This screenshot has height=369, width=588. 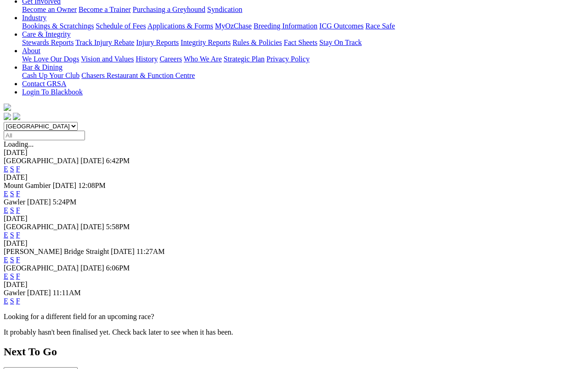 What do you see at coordinates (105, 43) in the screenshot?
I see `a: Track Injury Rebate` at bounding box center [105, 43].